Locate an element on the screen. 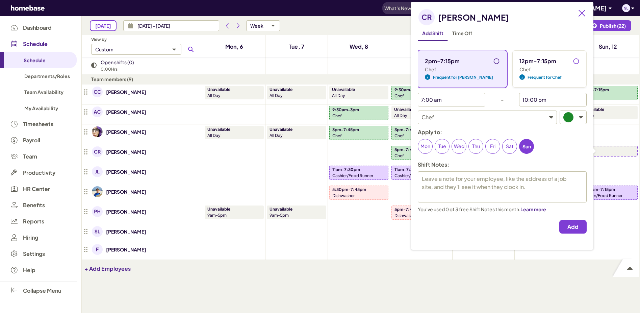 This screenshot has height=313, width=640. a: Sun, 12 is located at coordinates (608, 47).